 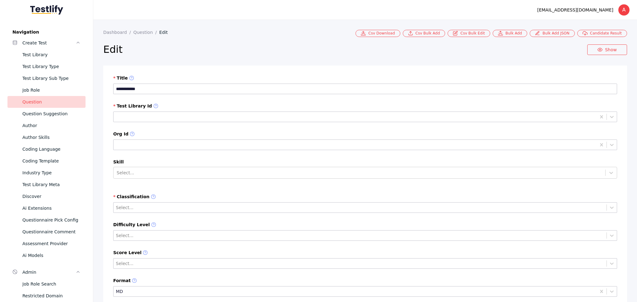 What do you see at coordinates (552, 33) in the screenshot?
I see `a: Bulk Add JSON` at bounding box center [552, 33].